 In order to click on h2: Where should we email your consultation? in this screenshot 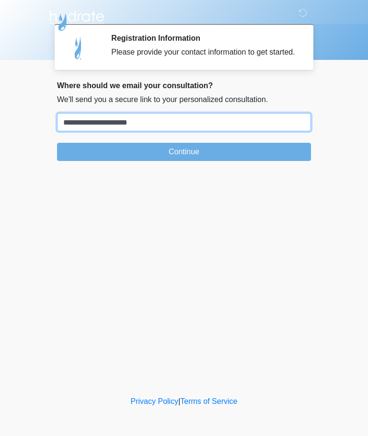, I will do `click(184, 85)`.